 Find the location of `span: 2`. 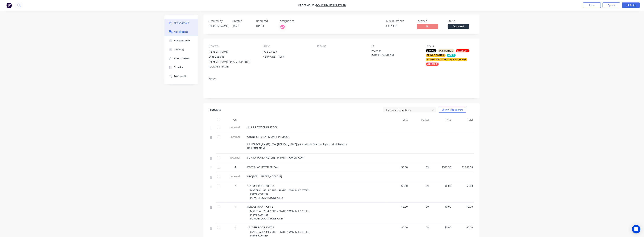

span: 2 is located at coordinates (235, 186).